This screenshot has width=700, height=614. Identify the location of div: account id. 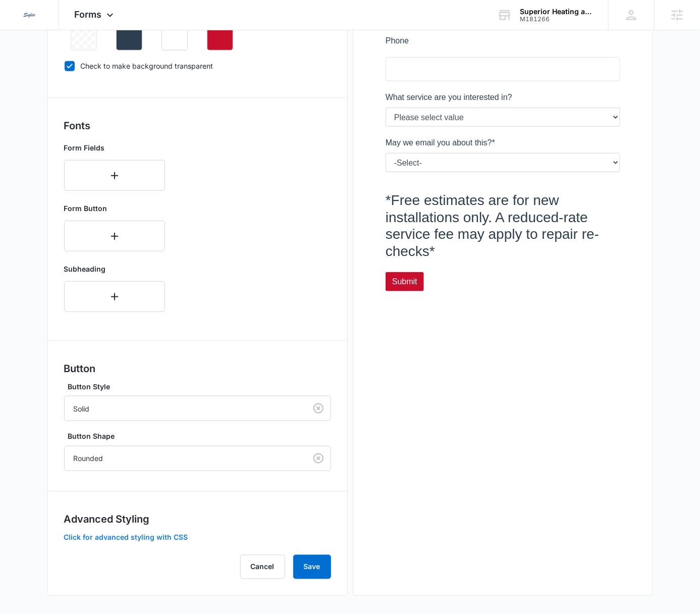
(557, 19).